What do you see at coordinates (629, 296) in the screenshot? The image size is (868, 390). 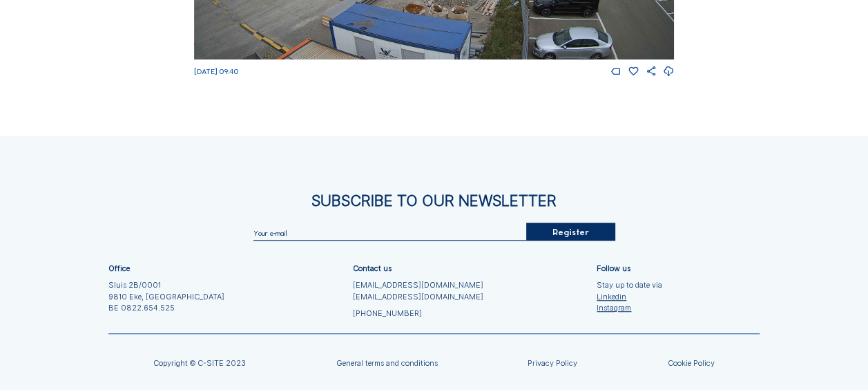 I see `div: Stay up to date via` at bounding box center [629, 296].